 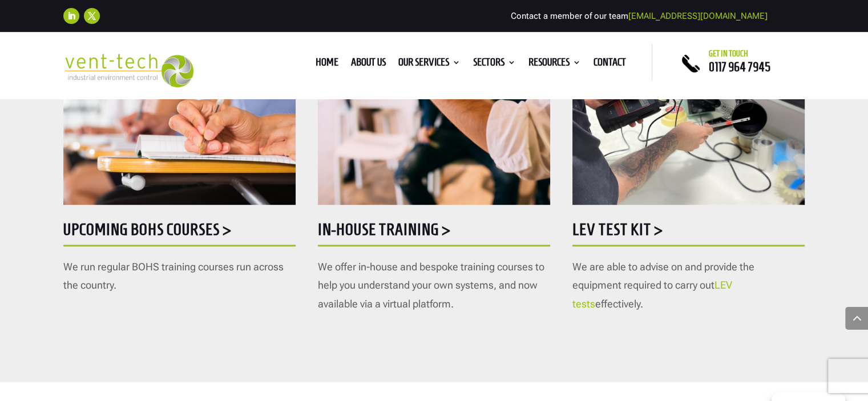 What do you see at coordinates (610, 64) in the screenshot?
I see `a: Contact` at bounding box center [610, 64].